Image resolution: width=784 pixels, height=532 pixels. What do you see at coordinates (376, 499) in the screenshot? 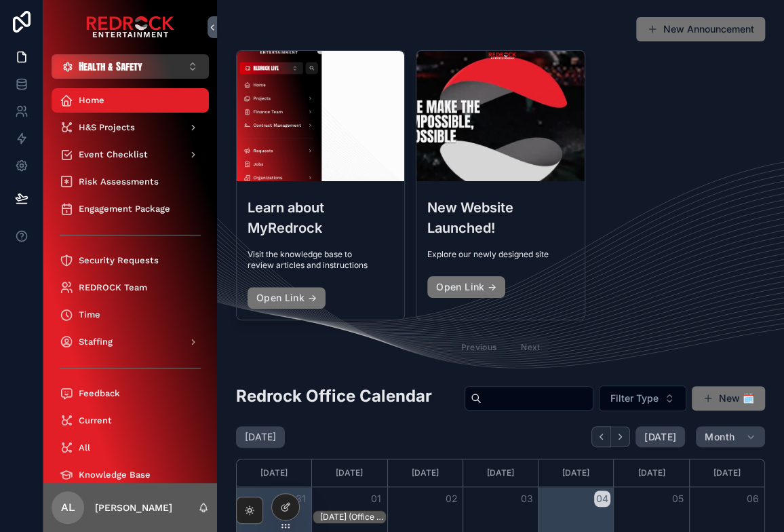
I see `button: 01` at bounding box center [376, 499].